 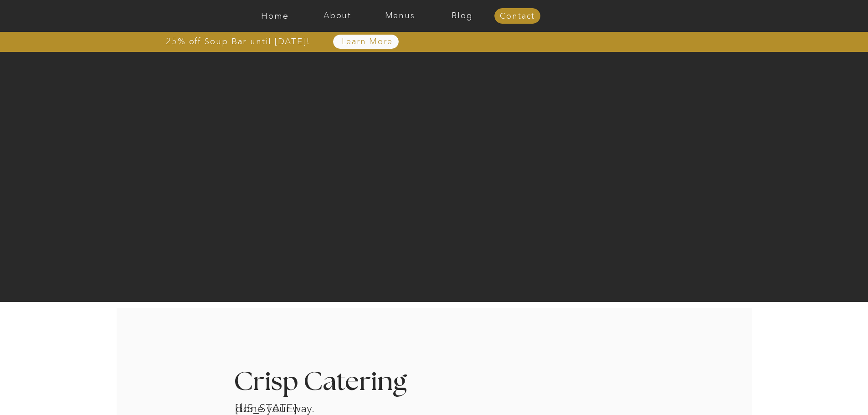 I want to click on a: Learn More, so click(x=367, y=42).